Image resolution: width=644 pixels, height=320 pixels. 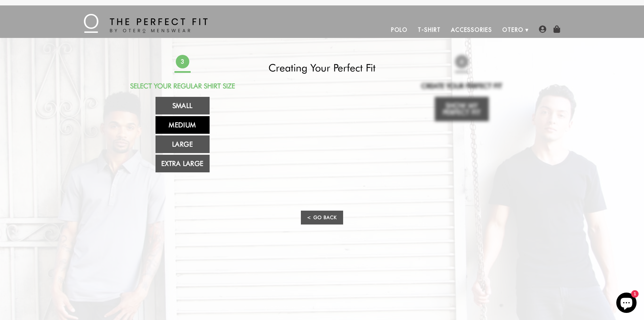 What do you see at coordinates (400, 30) in the screenshot?
I see `a: Polo` at bounding box center [400, 30].